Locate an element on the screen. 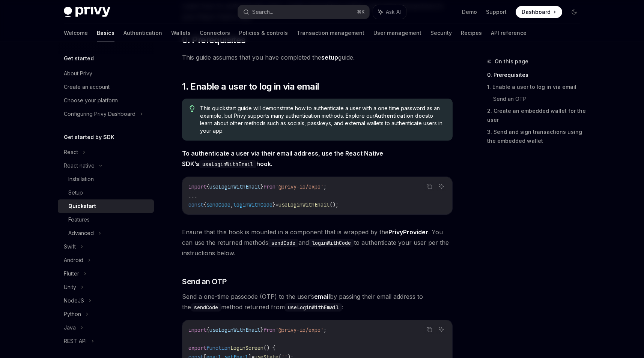 The width and height of the screenshot is (644, 358). div: NodeJS is located at coordinates (74, 301).